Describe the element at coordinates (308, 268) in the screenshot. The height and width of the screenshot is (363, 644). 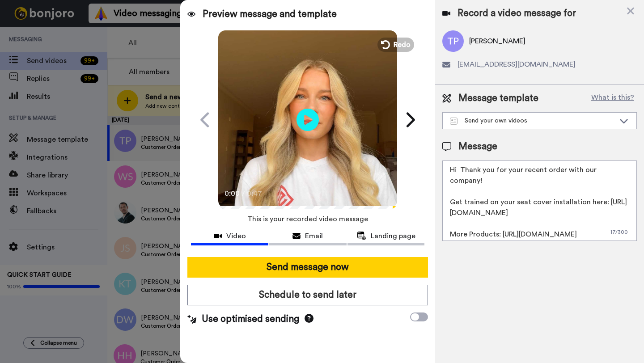
I see `button: Send message now` at that location.